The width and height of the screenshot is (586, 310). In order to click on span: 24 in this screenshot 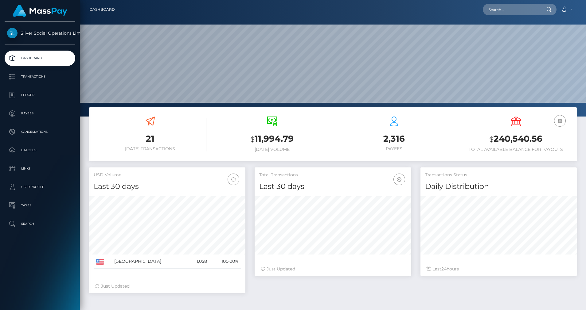, I will do `click(444, 269)`.